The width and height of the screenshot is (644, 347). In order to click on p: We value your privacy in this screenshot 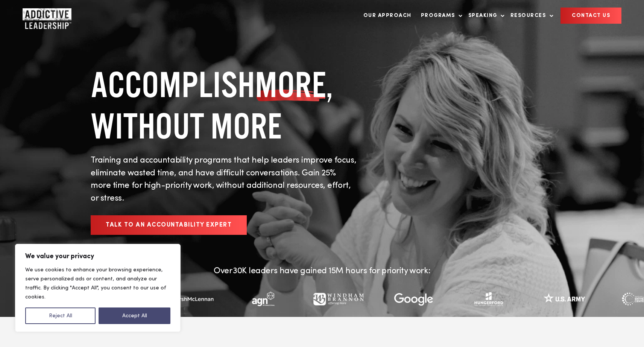, I will do `click(97, 256)`.